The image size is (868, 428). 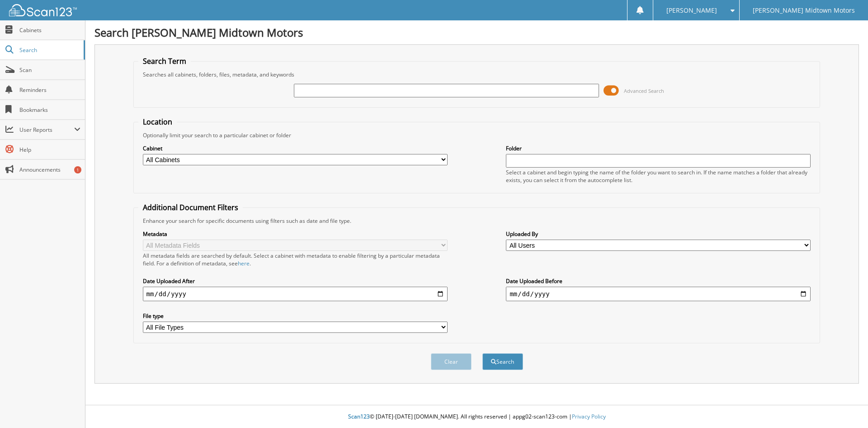 What do you see at coordinates (477, 135) in the screenshot?
I see `div: Optionally limit your search to a particular cabinet or folder` at bounding box center [477, 135].